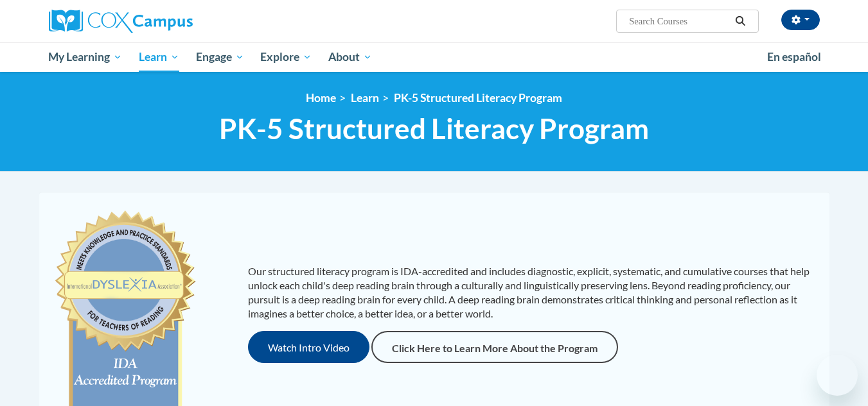 The image size is (868, 406). Describe the element at coordinates (350, 57) in the screenshot. I see `span: About` at that location.